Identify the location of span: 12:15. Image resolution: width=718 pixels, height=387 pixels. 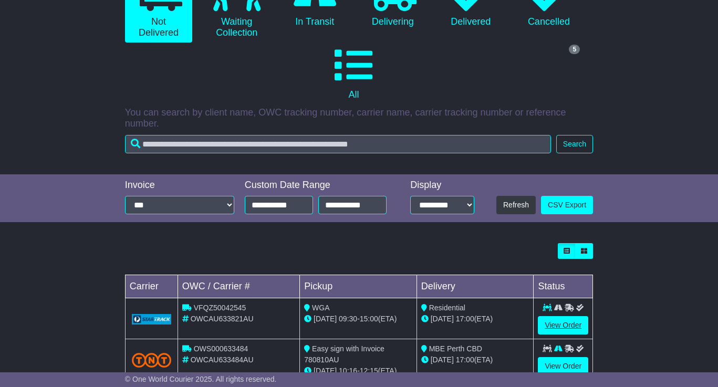
(369, 371).